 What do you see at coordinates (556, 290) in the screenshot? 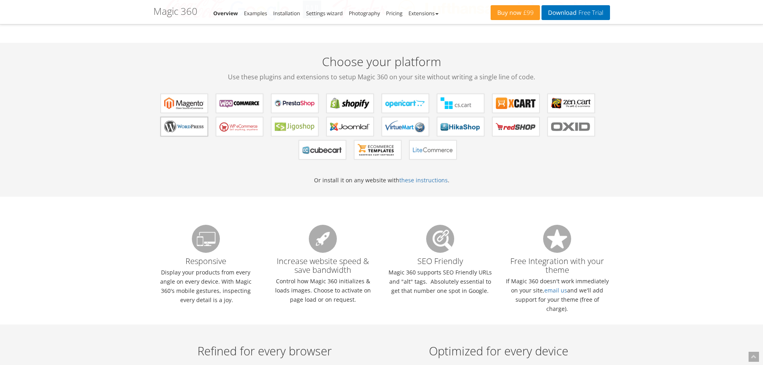
I see `a: email us` at bounding box center [556, 290].